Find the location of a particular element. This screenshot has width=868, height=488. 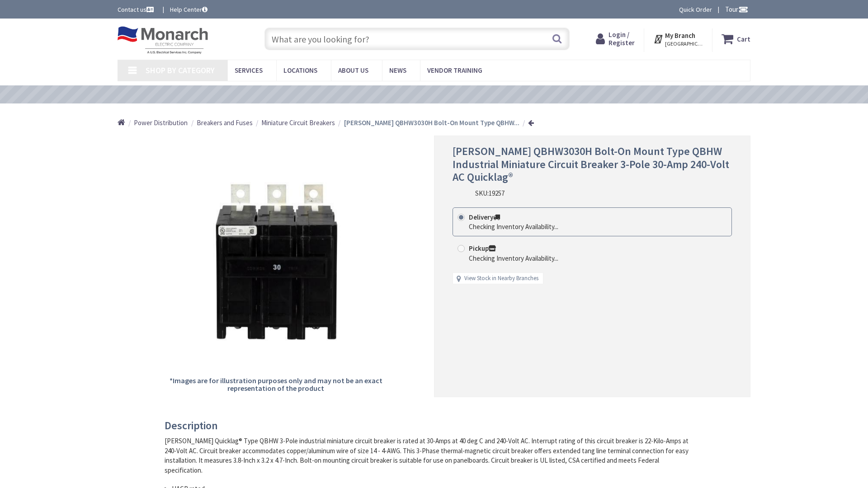

a: Contact us is located at coordinates (136, 10).